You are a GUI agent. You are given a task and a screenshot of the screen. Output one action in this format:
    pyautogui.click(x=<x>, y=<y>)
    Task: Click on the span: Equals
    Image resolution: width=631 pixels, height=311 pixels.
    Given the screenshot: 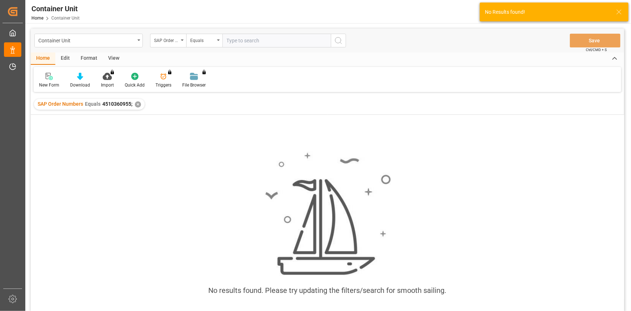 What is the action you would take?
    pyautogui.click(x=93, y=104)
    